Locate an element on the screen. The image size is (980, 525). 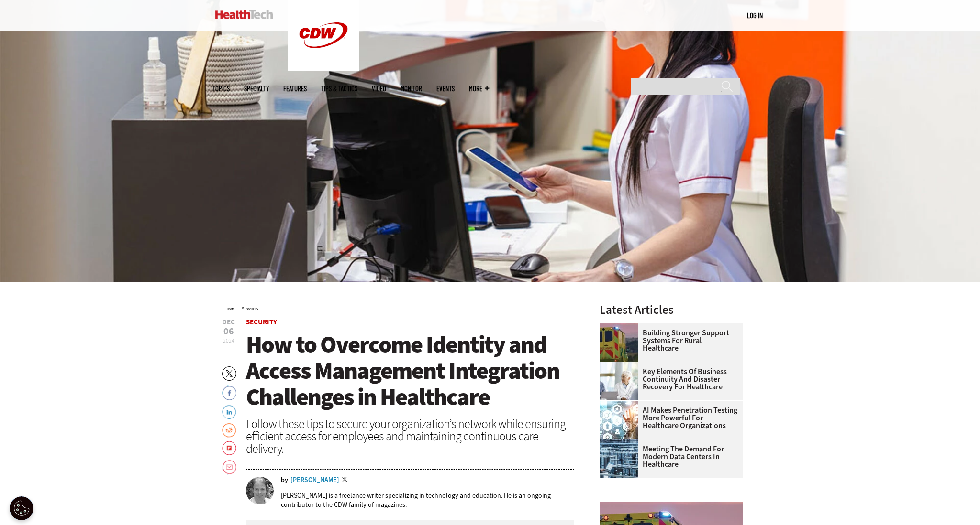
a: Building Stronger Support Systems for Rural Healthcare is located at coordinates (668, 341).